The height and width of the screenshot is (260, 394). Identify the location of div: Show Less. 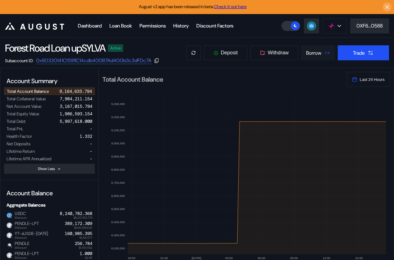
(46, 169).